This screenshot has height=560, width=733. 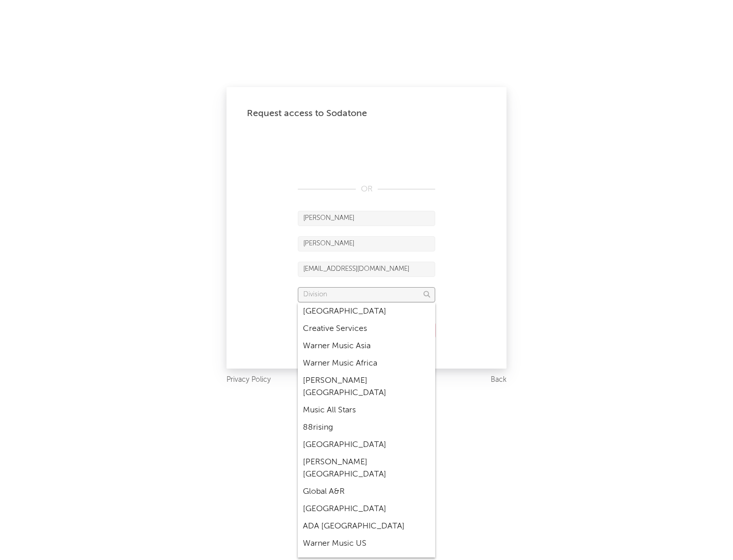 I want to click on div: Global A&R, so click(x=366, y=492).